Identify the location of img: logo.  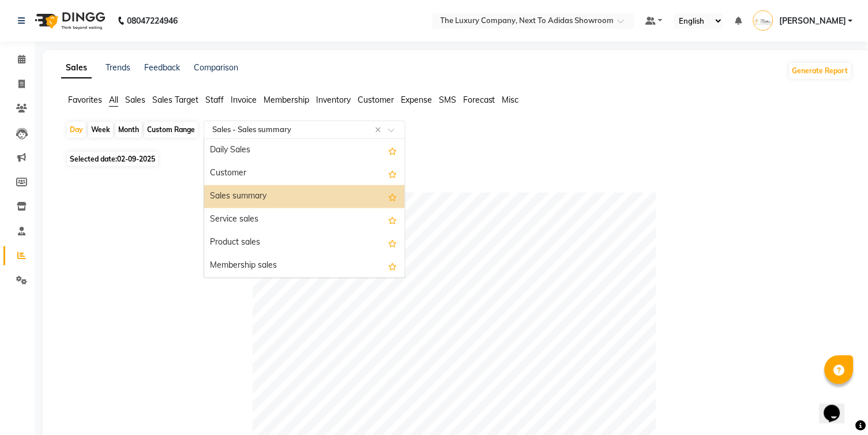
(68, 21).